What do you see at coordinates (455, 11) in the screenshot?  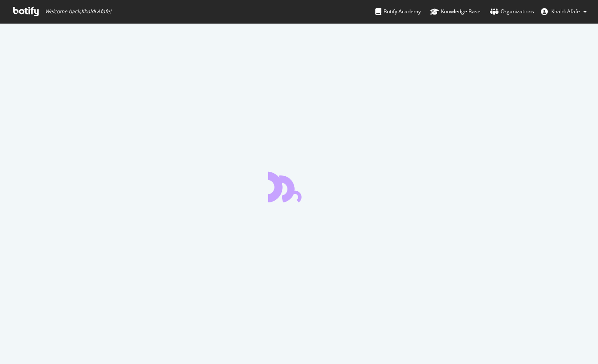 I see `div: Knowledge Base` at bounding box center [455, 11].